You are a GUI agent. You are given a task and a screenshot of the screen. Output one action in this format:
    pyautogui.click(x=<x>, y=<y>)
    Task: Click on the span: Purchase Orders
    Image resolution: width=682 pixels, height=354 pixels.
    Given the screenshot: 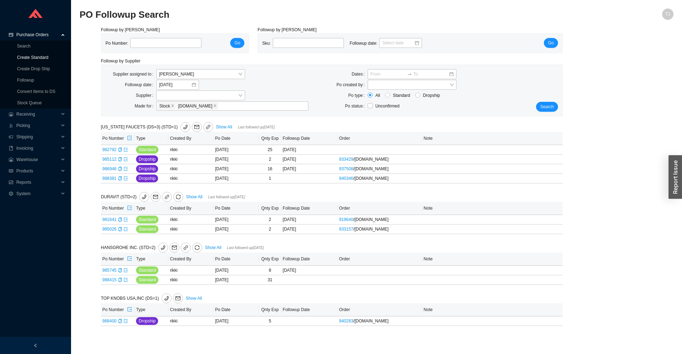 What is the action you would take?
    pyautogui.click(x=38, y=35)
    